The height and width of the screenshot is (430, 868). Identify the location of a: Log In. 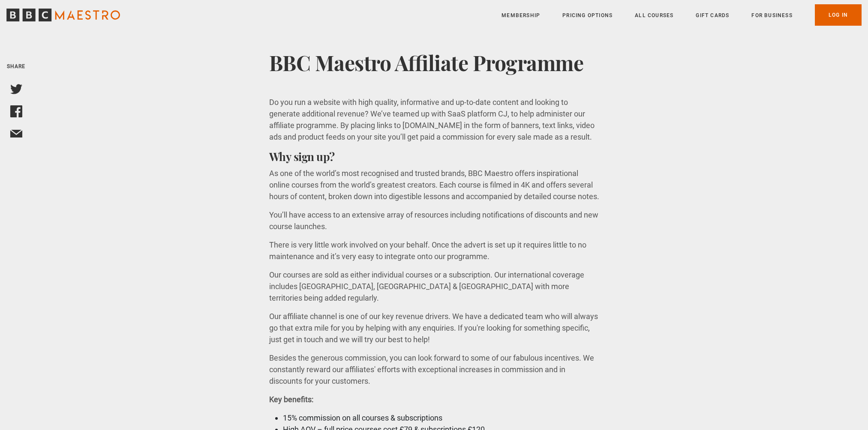
(838, 15).